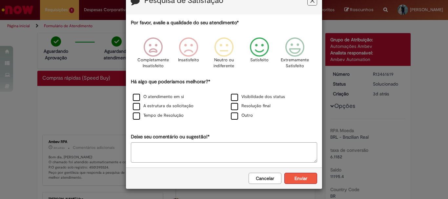  I want to click on button: Cancelar, so click(265, 179).